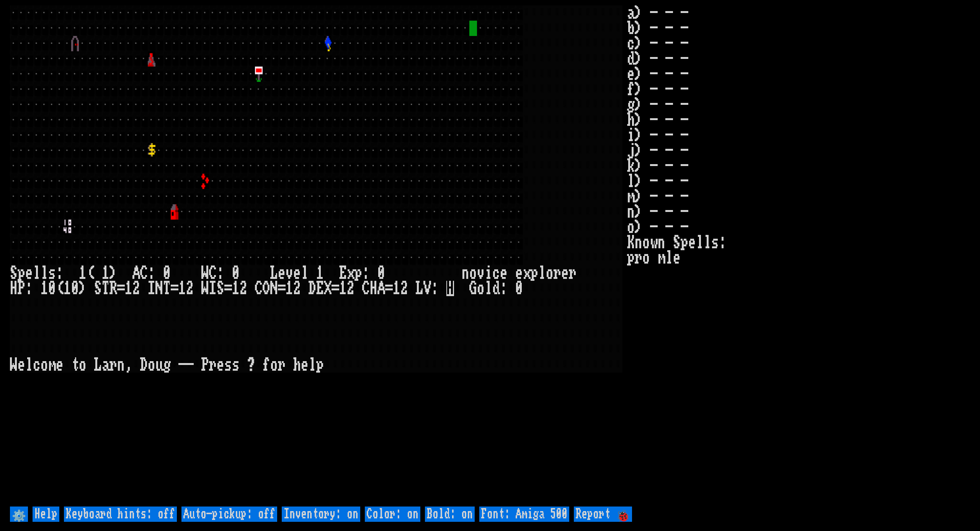 The width and height of the screenshot is (980, 531). What do you see at coordinates (75, 365) in the screenshot?
I see `div: t` at bounding box center [75, 365].